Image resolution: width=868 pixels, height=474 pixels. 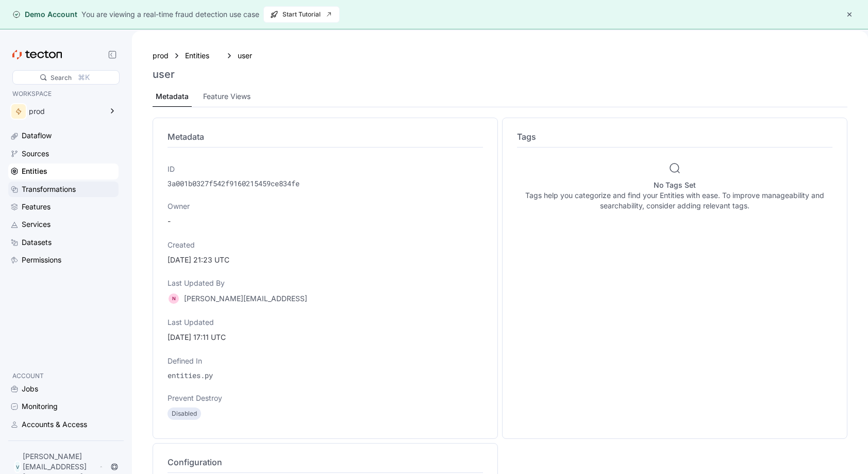 What do you see at coordinates (63, 154) in the screenshot?
I see `a: Sources` at bounding box center [63, 154].